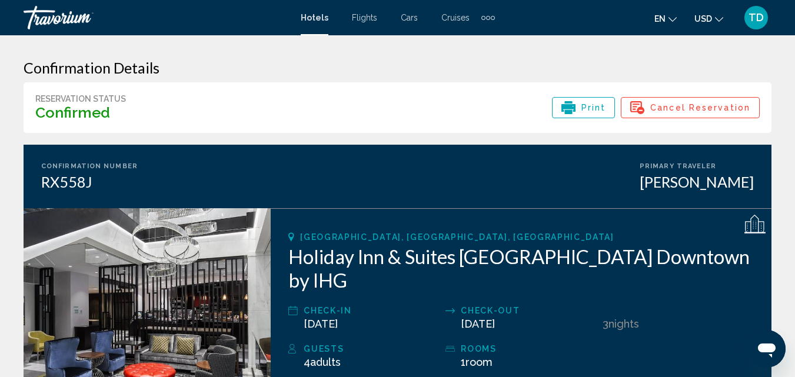 Image resolution: width=795 pixels, height=377 pixels. I want to click on div: rooms, so click(528, 349).